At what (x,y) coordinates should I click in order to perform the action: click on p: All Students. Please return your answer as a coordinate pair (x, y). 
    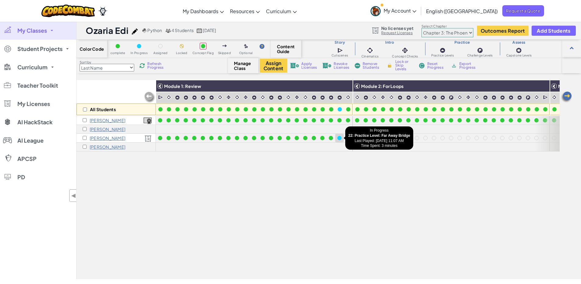
    Looking at the image, I should click on (103, 109).